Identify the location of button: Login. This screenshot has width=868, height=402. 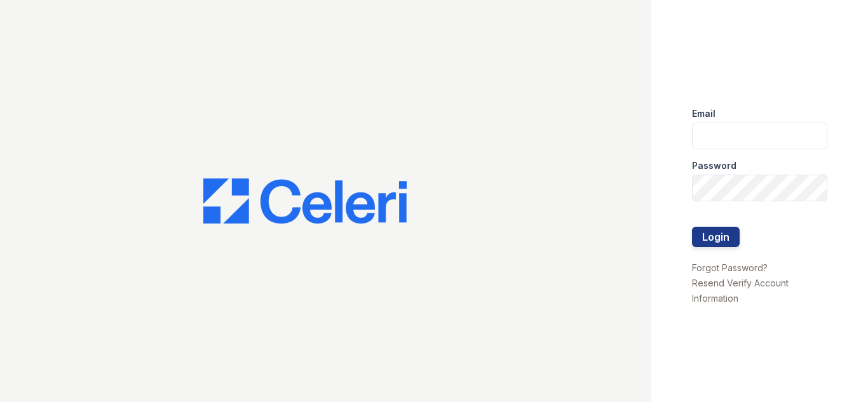
(716, 237).